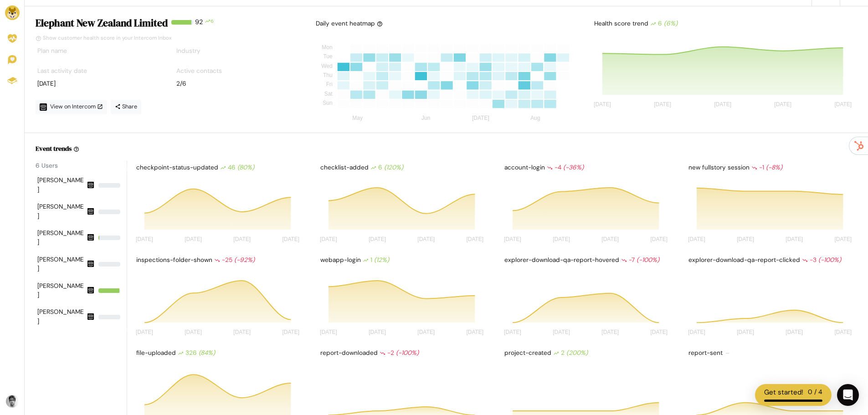  I want to click on div: 3.263403263403263%, so click(109, 238).